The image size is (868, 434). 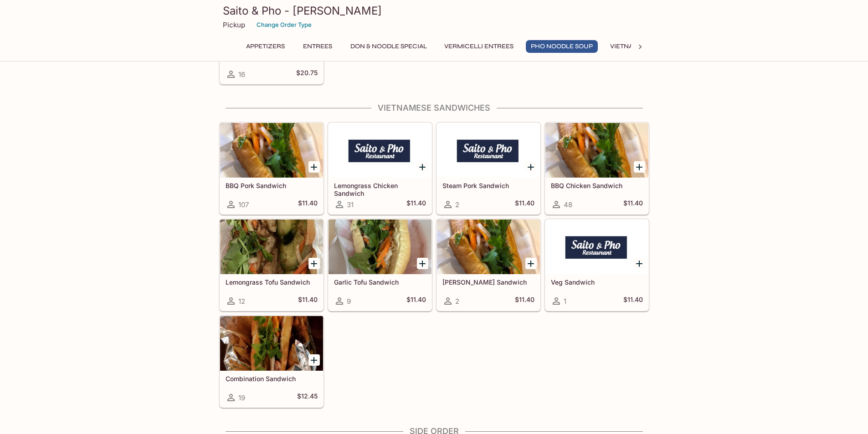 I want to click on button: Entrees, so click(x=317, y=47).